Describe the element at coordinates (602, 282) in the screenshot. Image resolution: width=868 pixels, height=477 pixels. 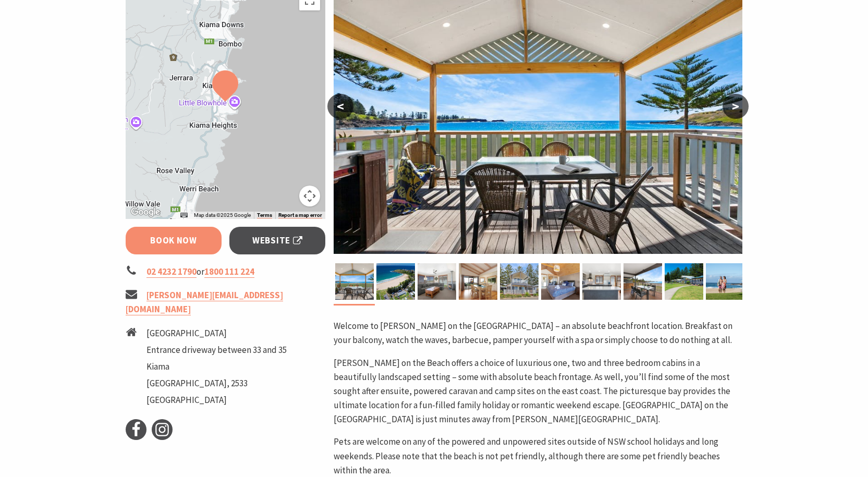
I see `img: Full size kitchen in Cabin 12` at that location.